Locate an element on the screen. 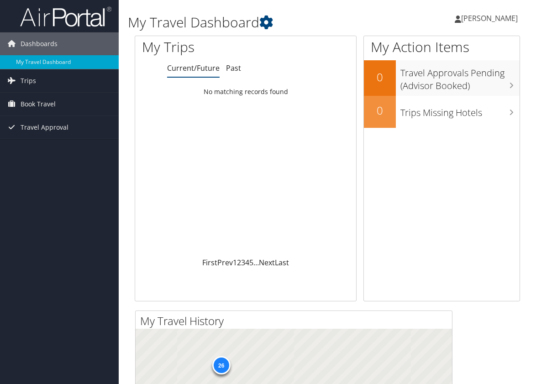  a: Next is located at coordinates (267, 262).